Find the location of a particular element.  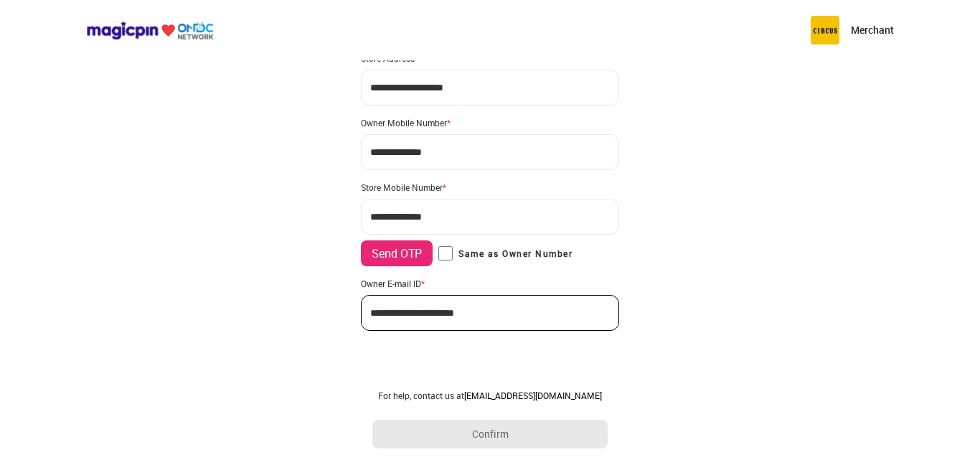

div: Owner E-mail ID is located at coordinates (490, 284).